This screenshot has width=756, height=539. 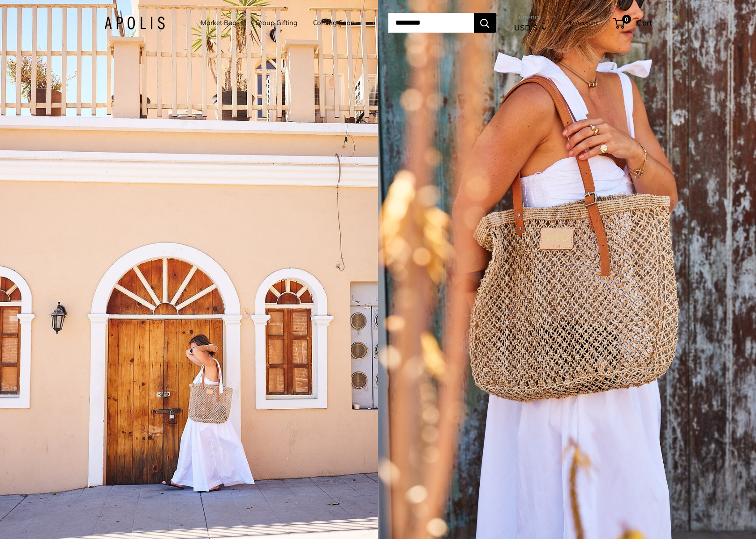 What do you see at coordinates (582, 23) in the screenshot?
I see `a: My Account` at bounding box center [582, 23].